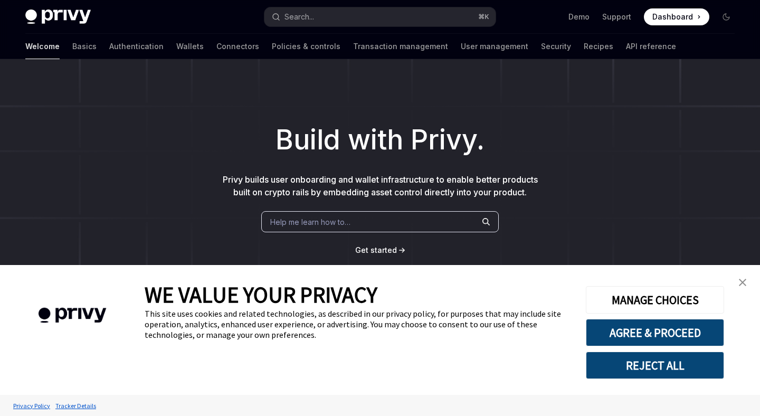  Describe the element at coordinates (306, 46) in the screenshot. I see `a: Policies & controls` at that location.